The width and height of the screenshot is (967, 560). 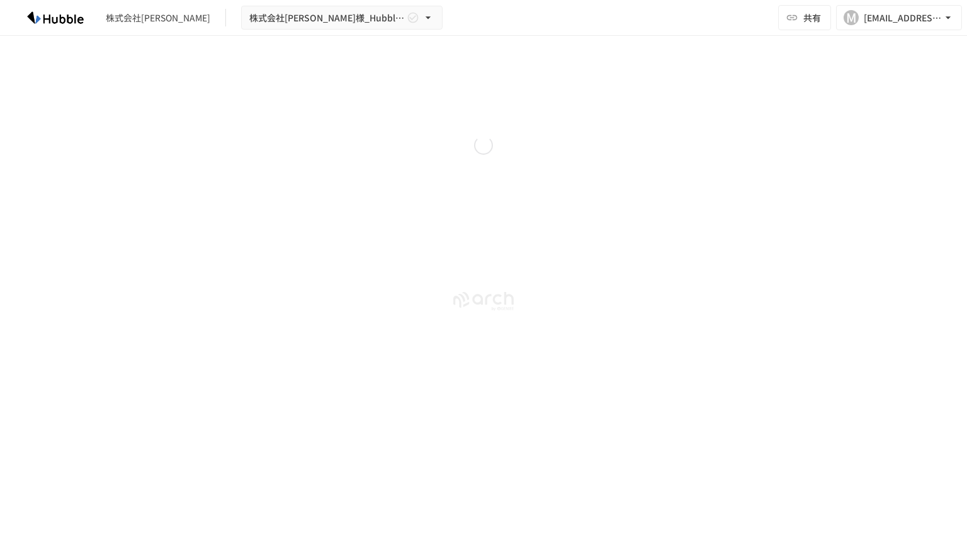 What do you see at coordinates (55, 18) in the screenshot?
I see `img: HzDRNkGCf7KYO4GfwKnzITak6oVsp5RHeZBEM1dQFiQ` at bounding box center [55, 18].